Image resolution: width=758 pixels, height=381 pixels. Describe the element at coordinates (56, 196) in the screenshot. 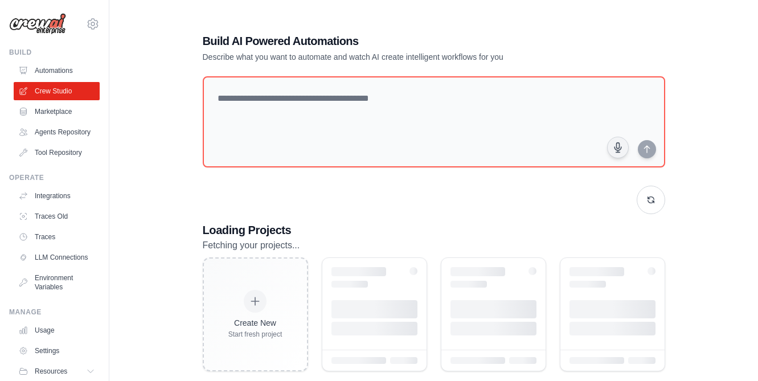

I see `a: Integrations` at that location.